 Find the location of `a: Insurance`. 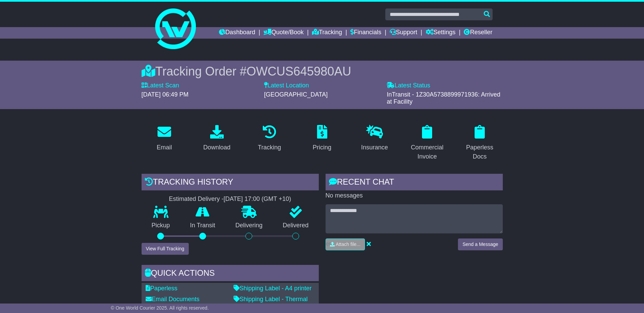

a: Insurance is located at coordinates (374, 139).